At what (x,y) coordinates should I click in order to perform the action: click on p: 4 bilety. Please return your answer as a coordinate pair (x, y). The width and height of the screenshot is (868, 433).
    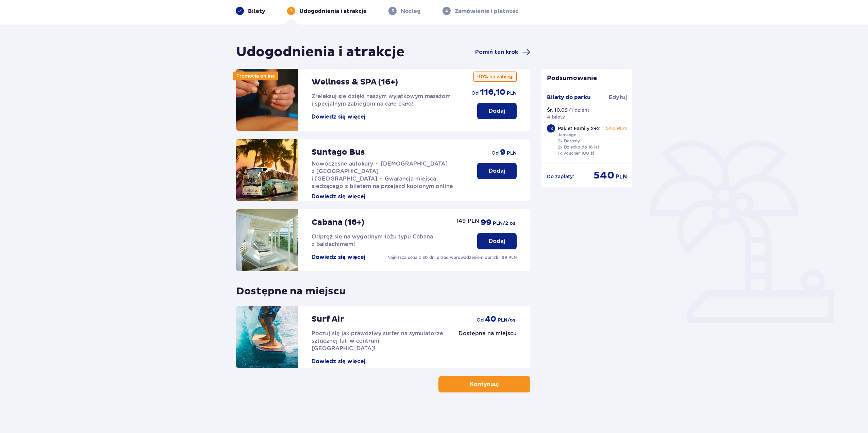
    Looking at the image, I should click on (555, 117).